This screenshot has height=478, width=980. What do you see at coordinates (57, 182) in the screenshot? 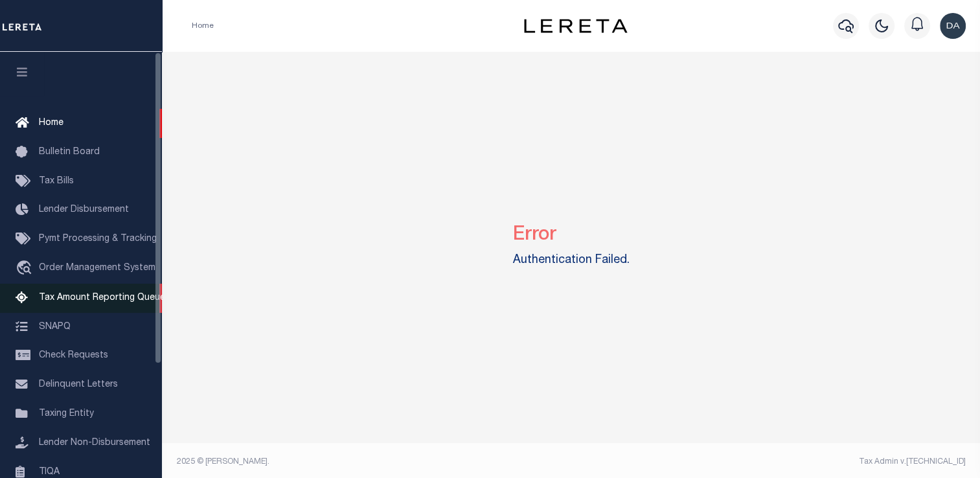
I see `span: Tax Bills` at bounding box center [57, 182].